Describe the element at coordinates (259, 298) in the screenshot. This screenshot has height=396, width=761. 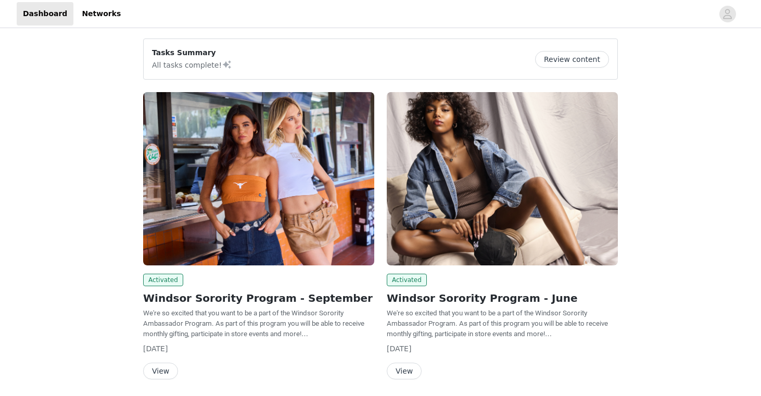
I see `h2: Windsor Sorority Program - September` at that location.